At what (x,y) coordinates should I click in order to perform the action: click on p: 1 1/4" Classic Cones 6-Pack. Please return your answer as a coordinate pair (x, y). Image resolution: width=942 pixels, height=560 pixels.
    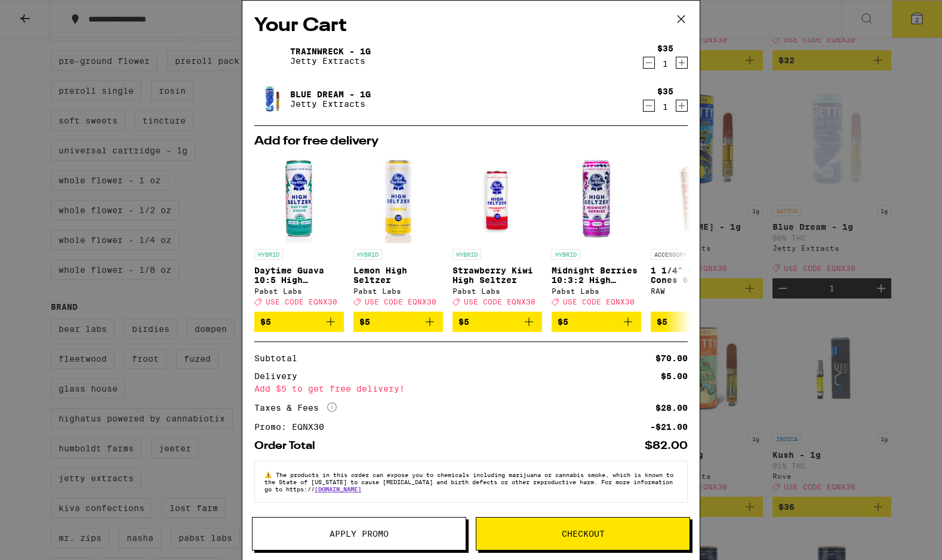
    Looking at the image, I should click on (696, 275).